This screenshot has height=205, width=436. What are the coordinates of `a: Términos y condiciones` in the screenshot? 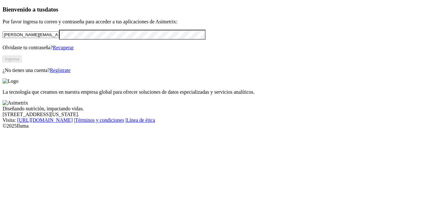 It's located at (100, 120).